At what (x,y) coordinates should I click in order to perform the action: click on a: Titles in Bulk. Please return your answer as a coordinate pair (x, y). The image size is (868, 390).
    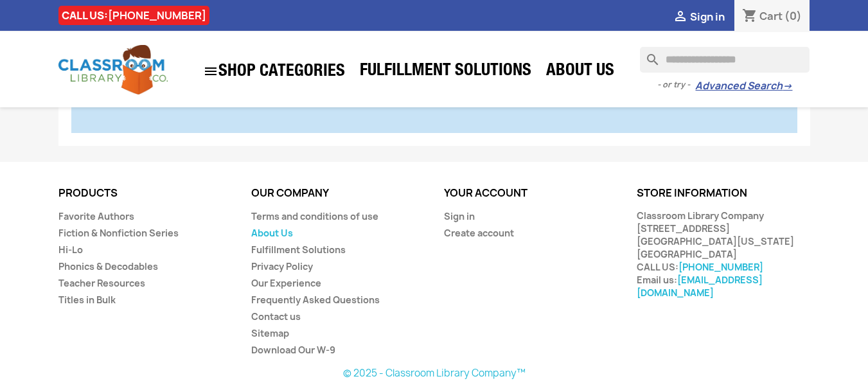
    Looking at the image, I should click on (87, 299).